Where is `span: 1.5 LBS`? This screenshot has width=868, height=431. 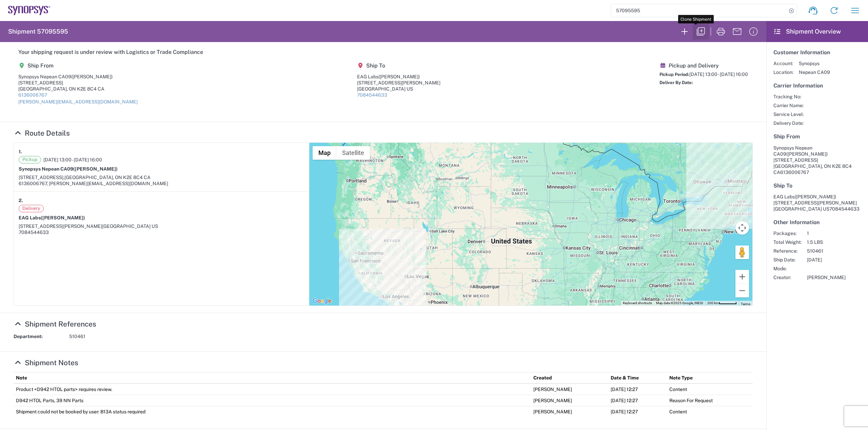 span: 1.5 LBS is located at coordinates (826, 242).